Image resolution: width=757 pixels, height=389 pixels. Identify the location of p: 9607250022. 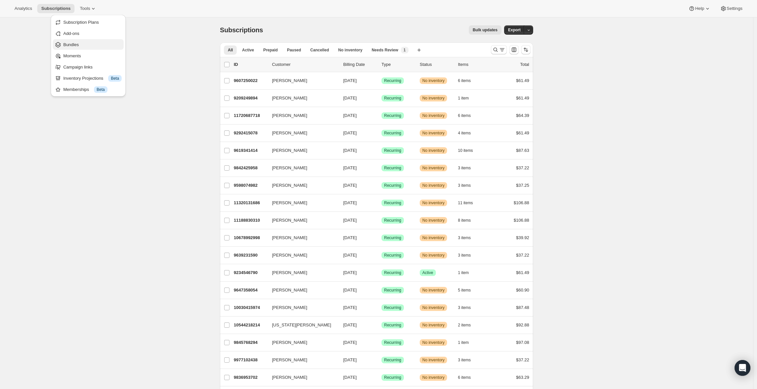
(250, 81).